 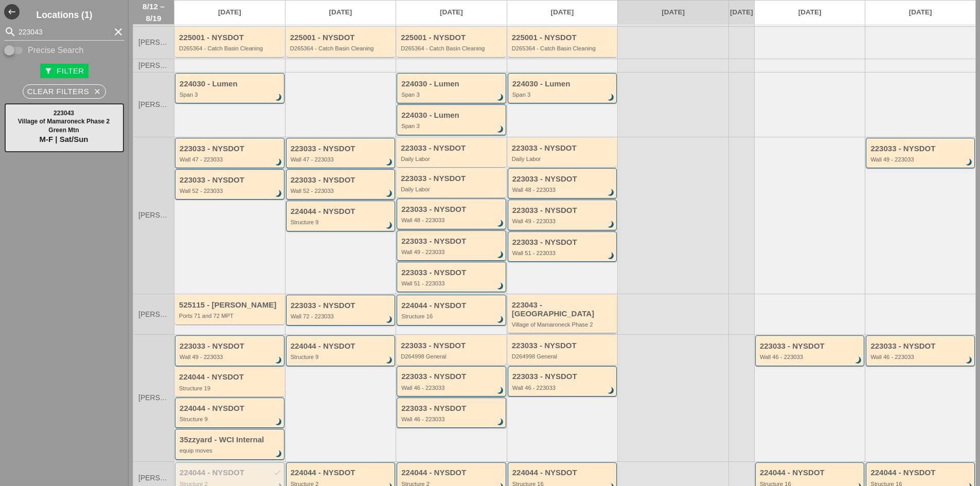 What do you see at coordinates (48, 71) in the screenshot?
I see `i: filter_alt` at bounding box center [48, 71].